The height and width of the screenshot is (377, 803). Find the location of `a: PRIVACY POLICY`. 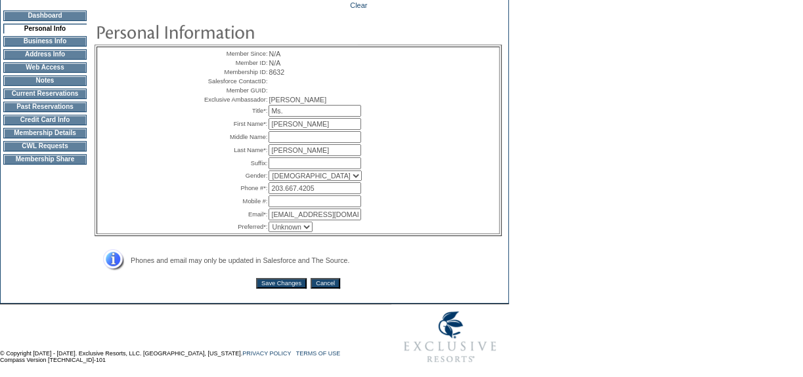

a: PRIVACY POLICY is located at coordinates (266, 354).